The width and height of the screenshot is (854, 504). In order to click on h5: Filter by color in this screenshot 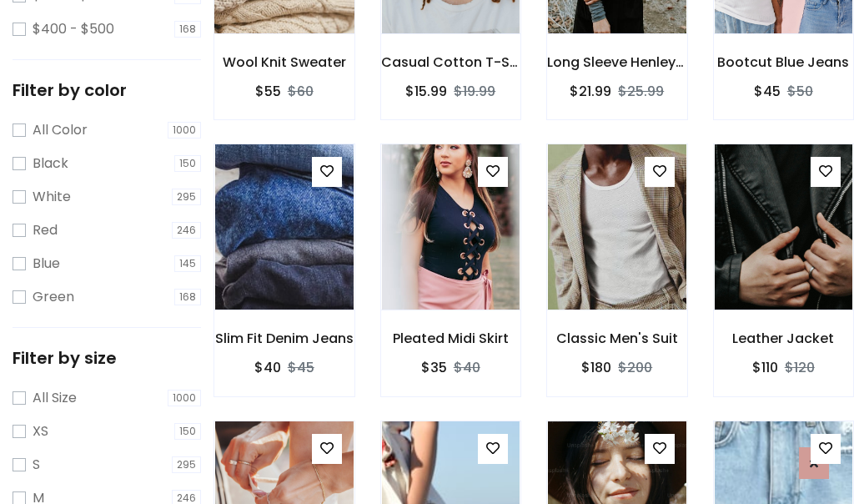, I will do `click(107, 90)`.